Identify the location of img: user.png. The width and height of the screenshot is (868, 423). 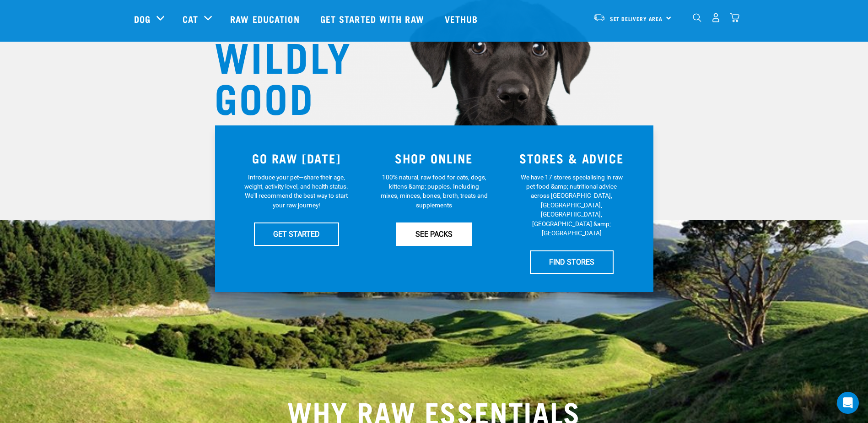
(716, 18).